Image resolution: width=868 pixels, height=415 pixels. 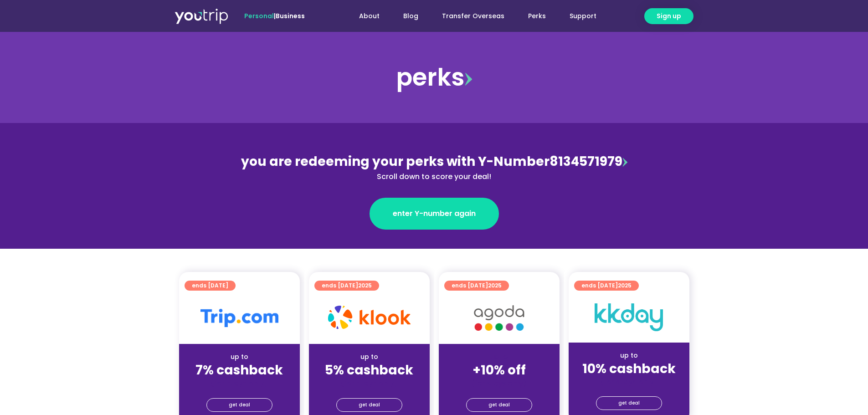 I want to click on a: enter Y-number again, so click(x=434, y=214).